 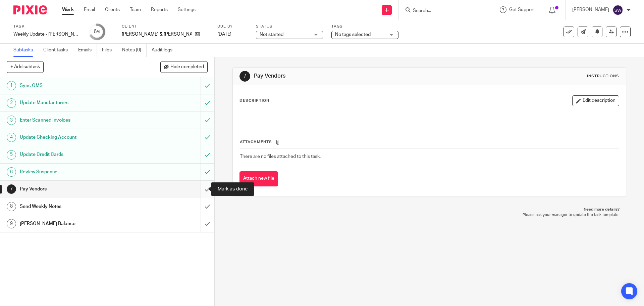 What do you see at coordinates (289, 27) in the screenshot?
I see `label: Status` at bounding box center [289, 27].